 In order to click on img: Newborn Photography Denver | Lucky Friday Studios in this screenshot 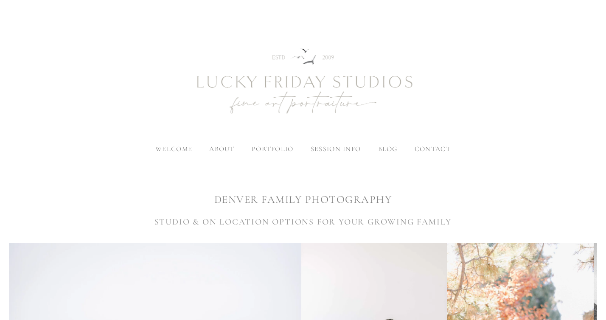, I will do `click(303, 82)`.